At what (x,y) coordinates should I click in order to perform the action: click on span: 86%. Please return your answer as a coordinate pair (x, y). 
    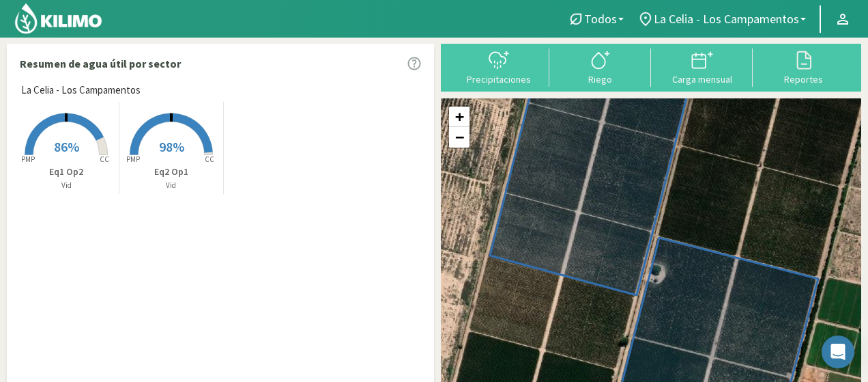
    Looking at the image, I should click on (66, 146).